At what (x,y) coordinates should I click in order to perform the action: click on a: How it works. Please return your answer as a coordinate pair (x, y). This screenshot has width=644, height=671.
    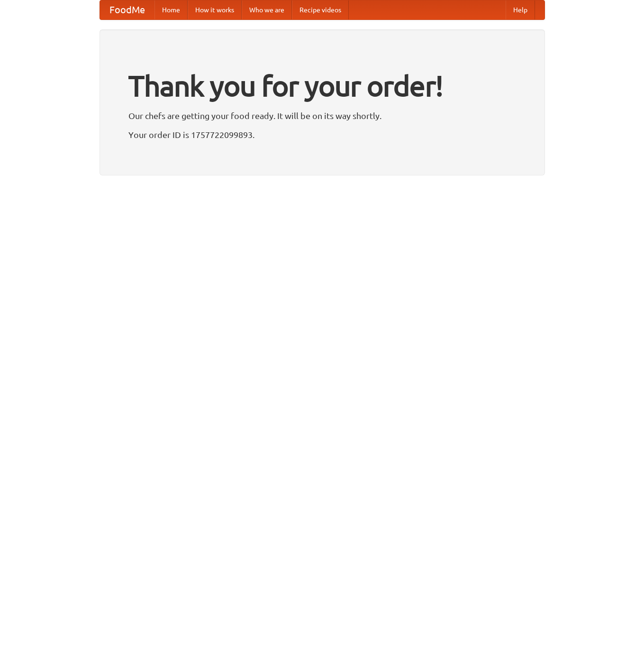
    Looking at the image, I should click on (214, 10).